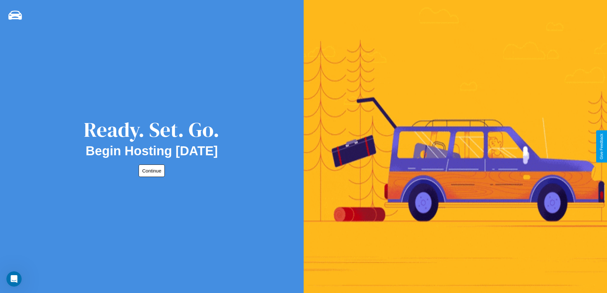 The image size is (607, 293). What do you see at coordinates (152, 171) in the screenshot?
I see `button: Continue` at bounding box center [152, 171].